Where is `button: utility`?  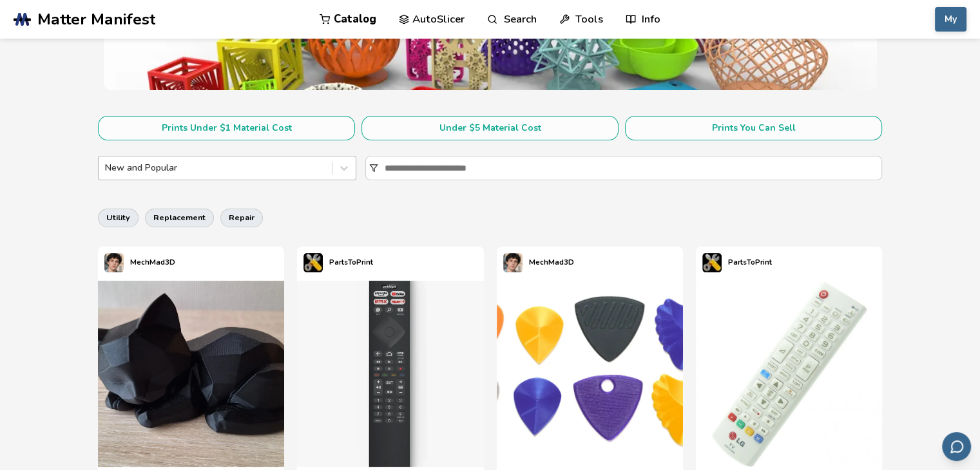 button: utility is located at coordinates (118, 218).